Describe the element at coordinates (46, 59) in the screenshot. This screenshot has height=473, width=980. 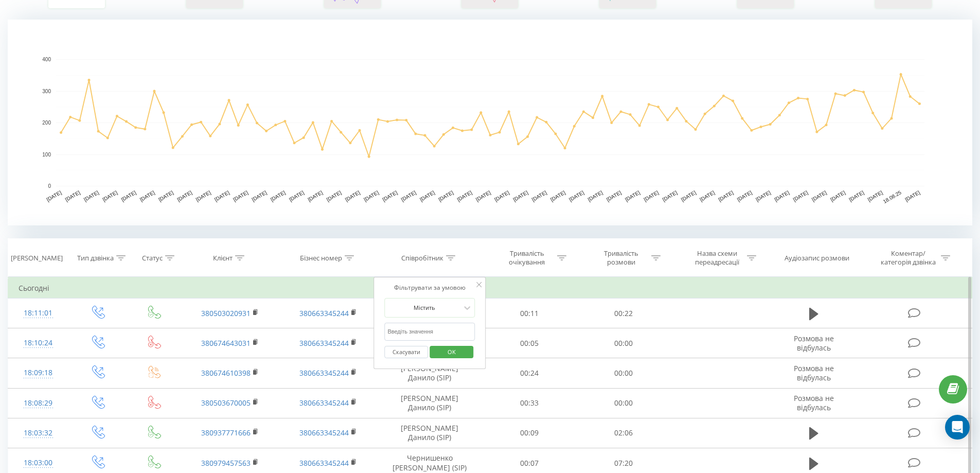
I see `text: 400` at that location.